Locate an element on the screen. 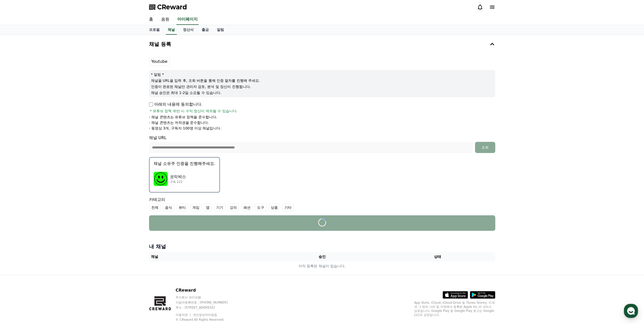 The image size is (644, 324). label: 기기 is located at coordinates (220, 208).